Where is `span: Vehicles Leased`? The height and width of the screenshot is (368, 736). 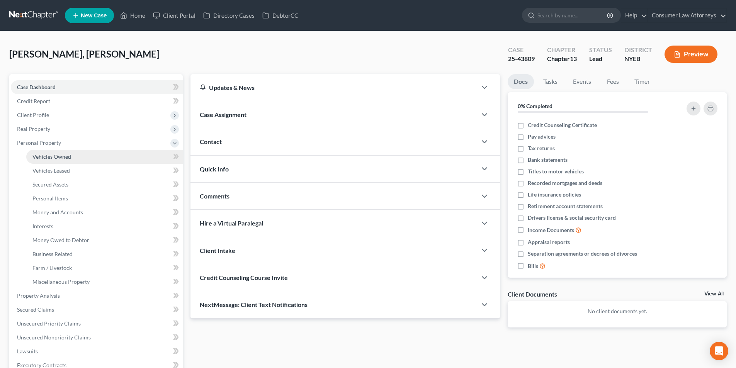 span: Vehicles Leased is located at coordinates (51, 170).